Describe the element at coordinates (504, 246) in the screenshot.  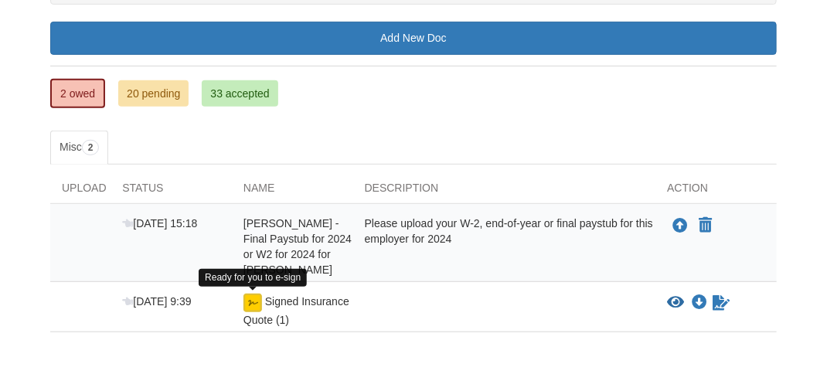
I see `div: Please upload your W-2, end-of-year or final paystub for this employer for 2024` at that location.